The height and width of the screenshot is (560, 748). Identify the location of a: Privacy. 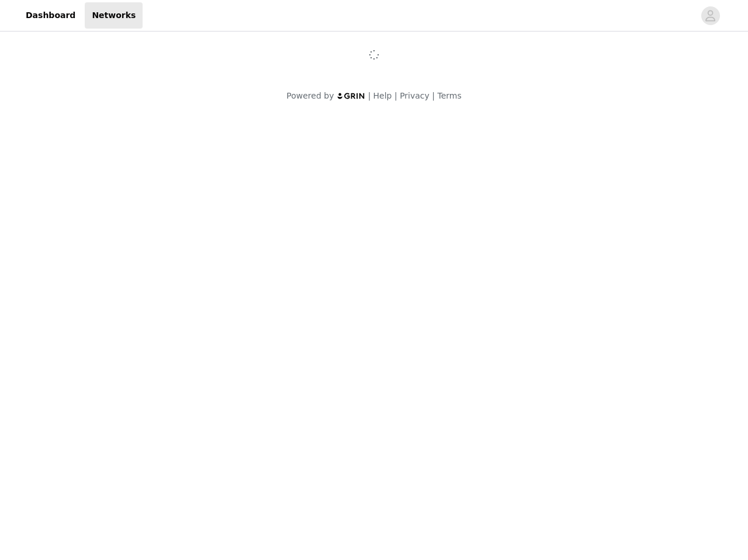
(414, 96).